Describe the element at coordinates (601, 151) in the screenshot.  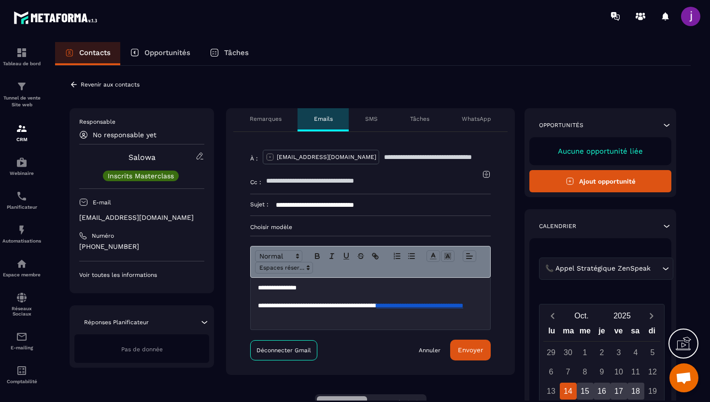
I see `p: Aucune opportunité liée` at that location.